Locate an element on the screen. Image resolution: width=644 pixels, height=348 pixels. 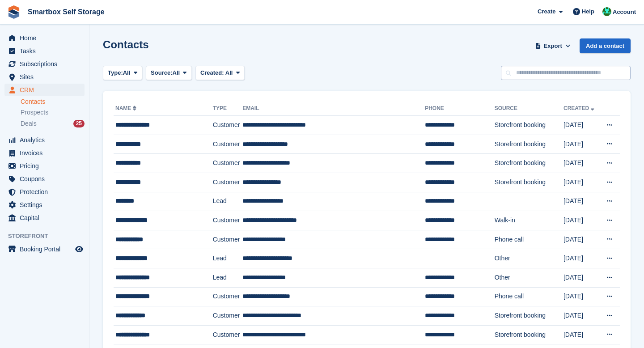
td: Walk-in is located at coordinates (529, 220).